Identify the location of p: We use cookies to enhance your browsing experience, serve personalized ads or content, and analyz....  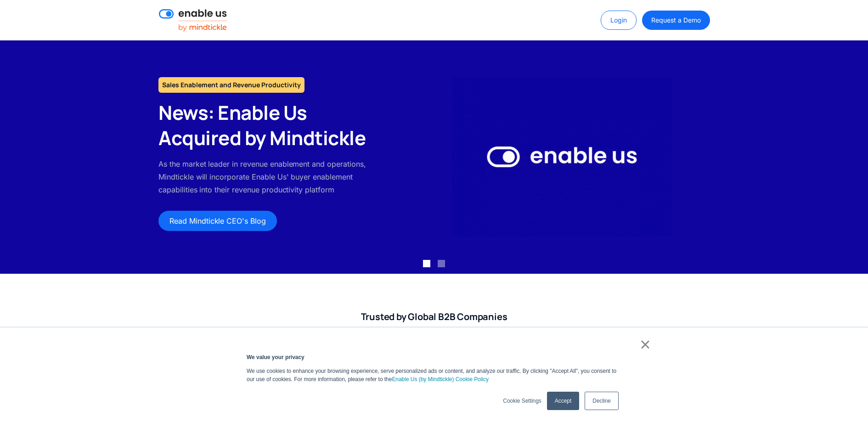
(434, 376).